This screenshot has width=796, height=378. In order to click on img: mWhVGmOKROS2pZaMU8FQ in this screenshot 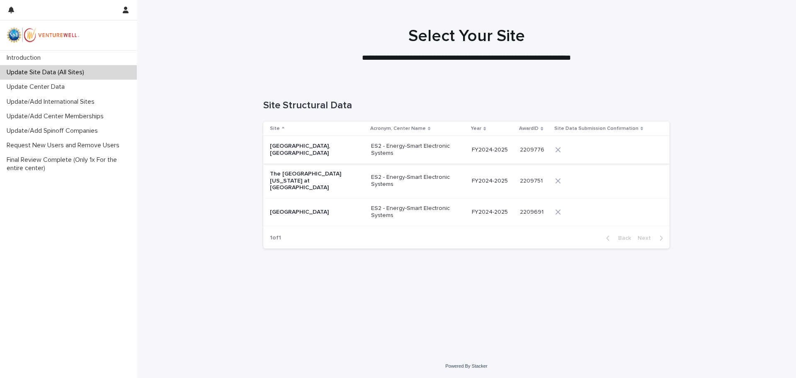, I will do `click(43, 35)`.